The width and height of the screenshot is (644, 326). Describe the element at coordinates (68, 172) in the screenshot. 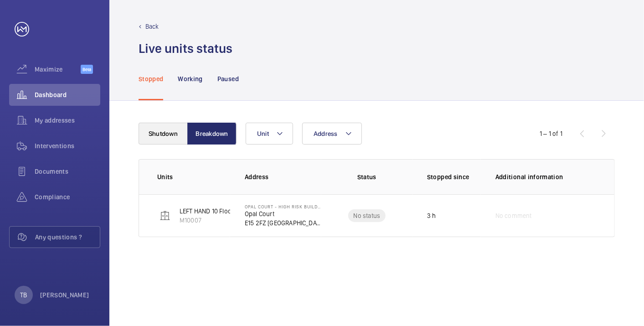

I see `span: Documents` at that location.